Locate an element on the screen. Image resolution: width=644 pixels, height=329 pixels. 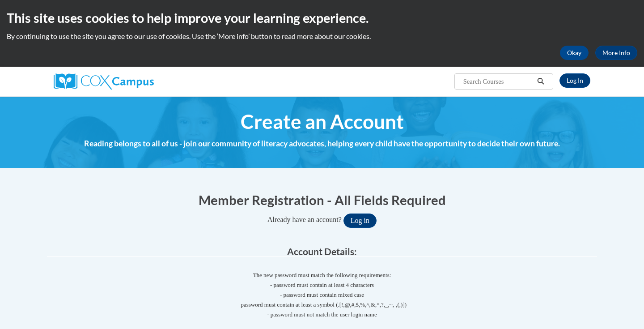
span: The new password must match the following requirements: is located at coordinates (322, 275).